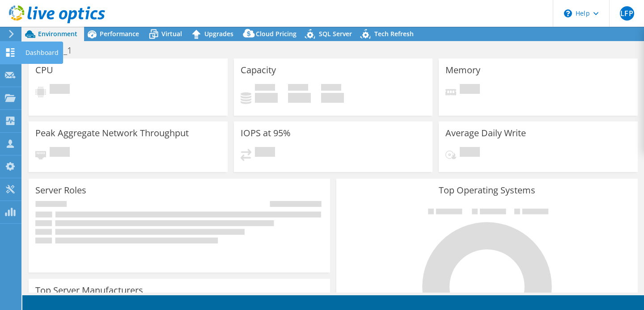 Image resolution: width=644 pixels, height=310 pixels. Describe the element at coordinates (485, 133) in the screenshot. I see `h3: Average Daily Write` at that location.